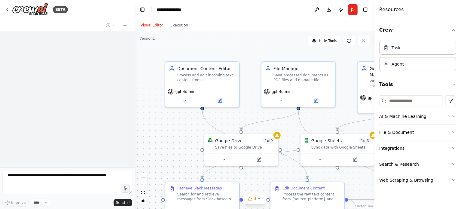 The image size is (461, 209). Describe the element at coordinates (152, 25) in the screenshot. I see `button: Visual Editor` at that location.